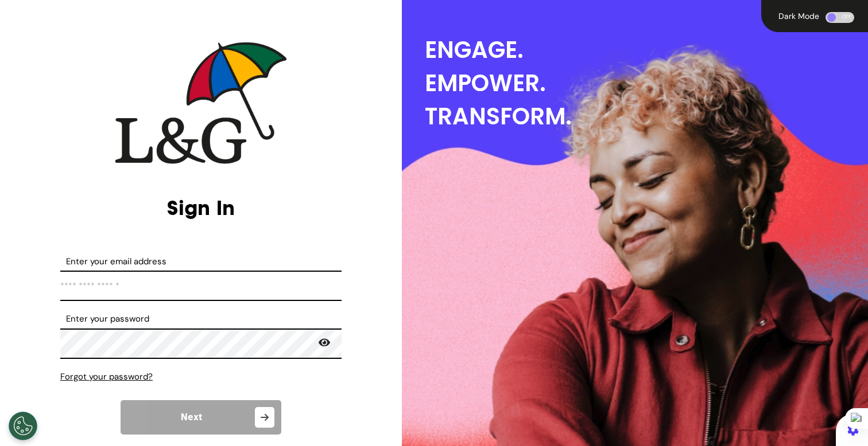 The image size is (868, 446). What do you see at coordinates (201, 319) in the screenshot?
I see `label: Enter your password` at bounding box center [201, 319].